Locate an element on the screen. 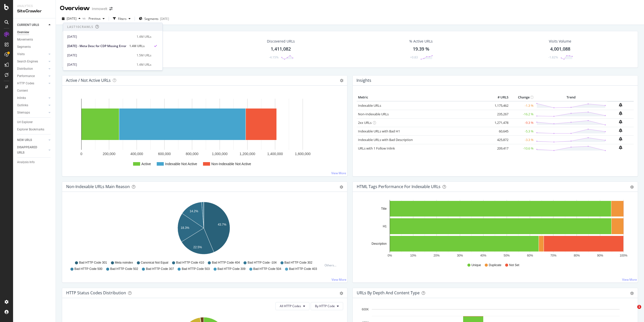 This screenshot has height=322, width=644. a: Sitemaps is located at coordinates (32, 113).